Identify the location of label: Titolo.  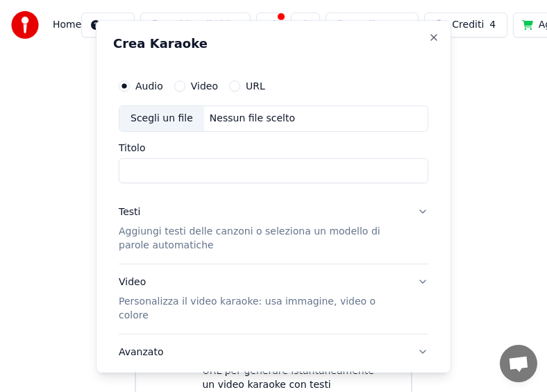
(274, 147).